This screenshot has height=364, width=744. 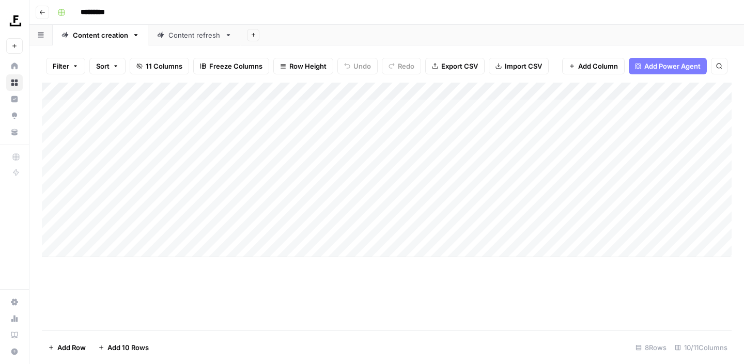 I want to click on span: Export CSV, so click(x=460, y=66).